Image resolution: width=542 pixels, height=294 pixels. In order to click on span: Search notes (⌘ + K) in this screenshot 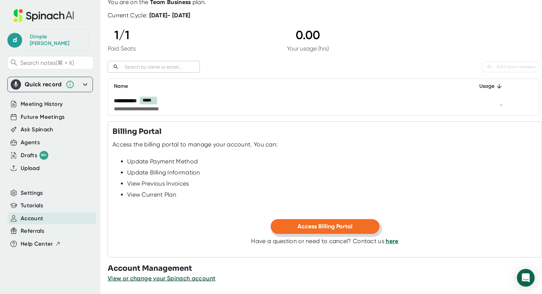, I will do `click(47, 63)`.